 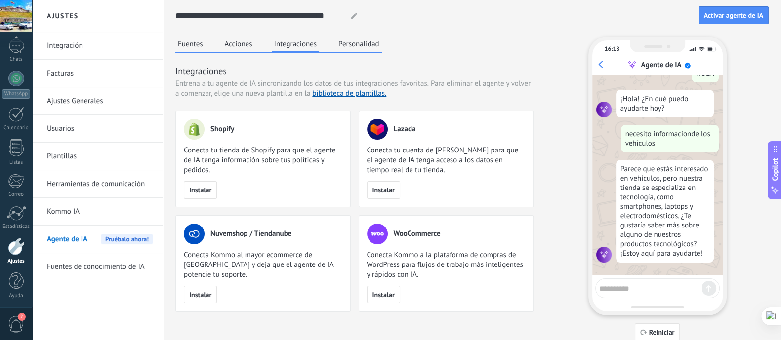 I want to click on li: Kommo IA, so click(x=97, y=212).